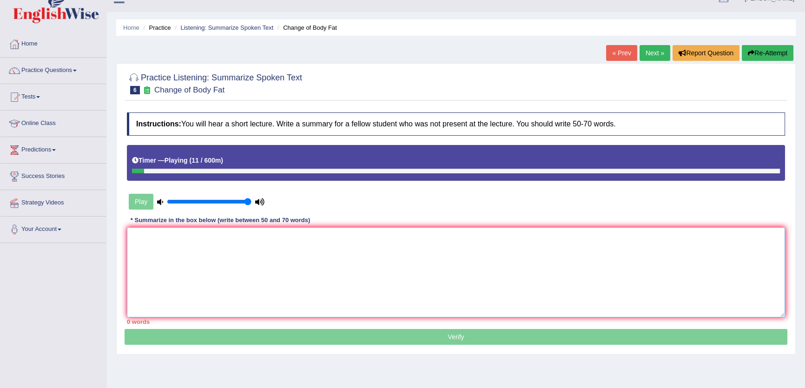 This screenshot has height=388, width=805. I want to click on li: Practice, so click(156, 27).